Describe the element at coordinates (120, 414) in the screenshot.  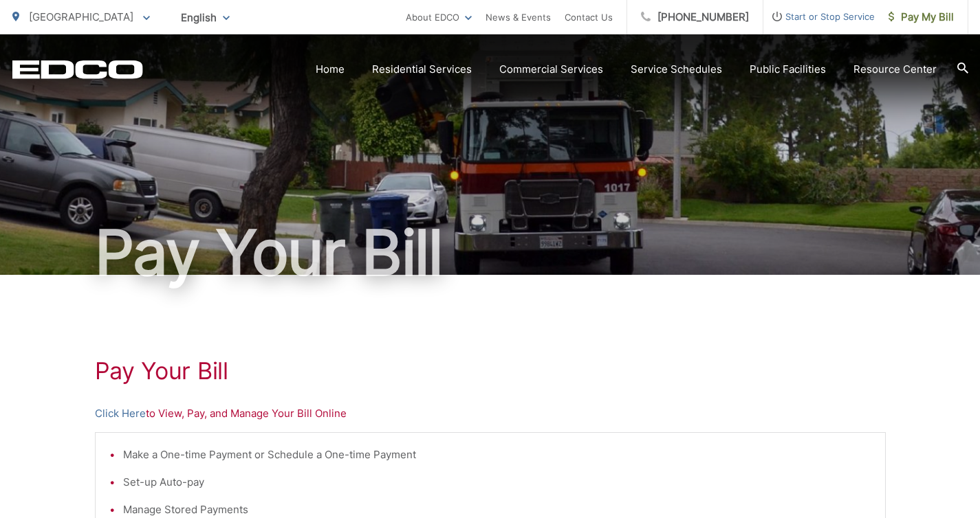
I see `a: Click Here` at that location.